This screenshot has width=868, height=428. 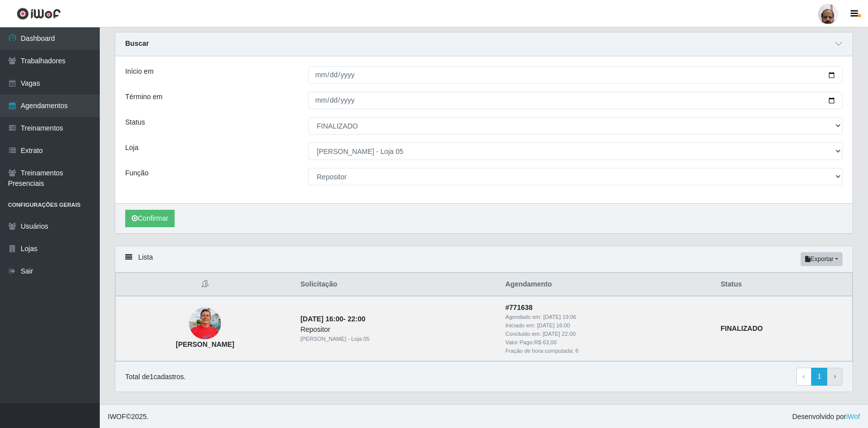 What do you see at coordinates (783, 284) in the screenshot?
I see `th: Status` at bounding box center [783, 284].